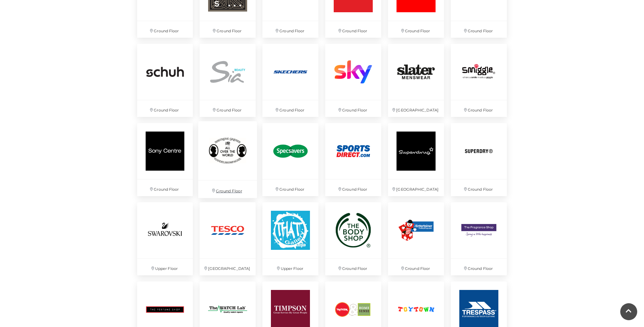 The height and width of the screenshot is (327, 644). Describe the element at coordinates (290, 230) in the screenshot. I see `img: That Gallery at Festival Place` at that location.